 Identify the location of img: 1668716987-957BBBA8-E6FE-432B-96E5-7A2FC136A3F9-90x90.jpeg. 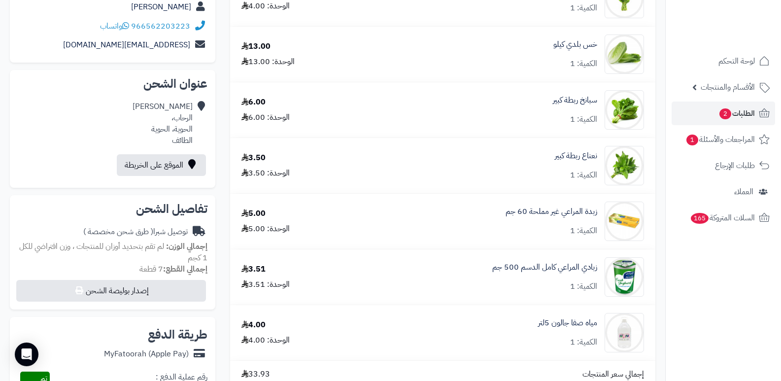
(624, 333).